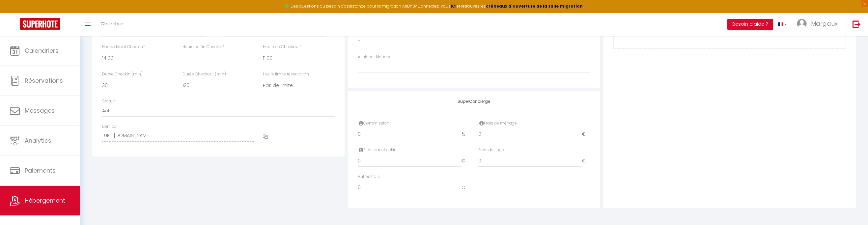 The width and height of the screenshot is (868, 225). Describe the element at coordinates (40, 24) in the screenshot. I see `img: Super Booking` at that location.